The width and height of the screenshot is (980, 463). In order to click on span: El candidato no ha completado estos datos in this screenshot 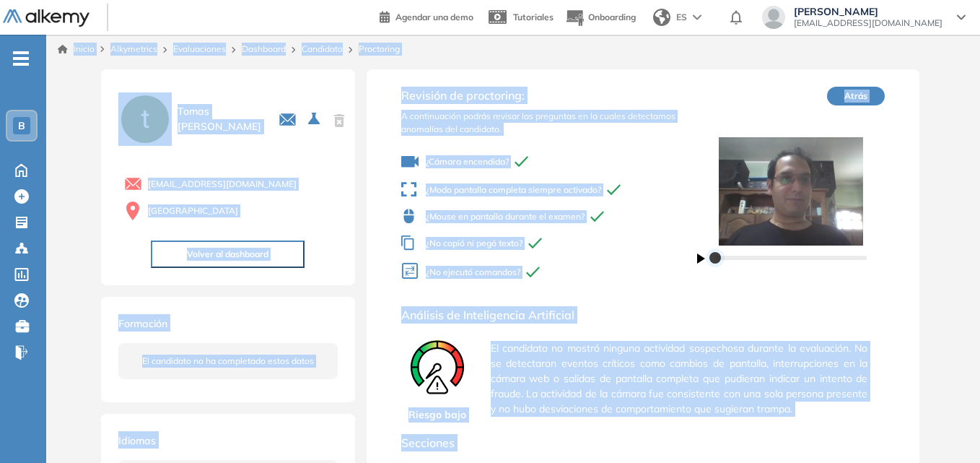, I will do `click(229, 361)`.